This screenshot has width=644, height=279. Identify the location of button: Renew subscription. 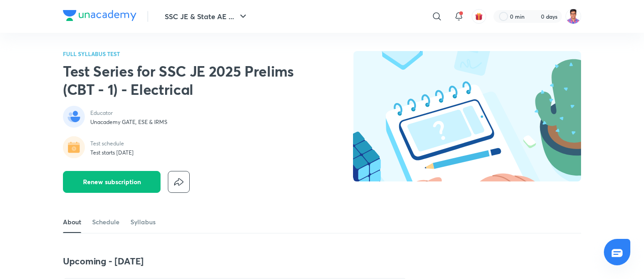
(111, 182).